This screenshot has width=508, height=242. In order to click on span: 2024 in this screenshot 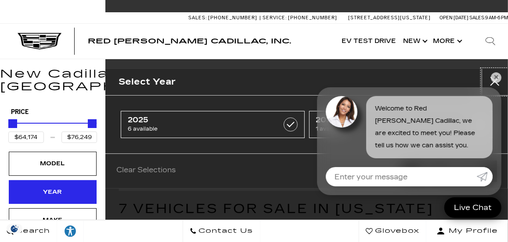, I will do `click(388, 120)`.